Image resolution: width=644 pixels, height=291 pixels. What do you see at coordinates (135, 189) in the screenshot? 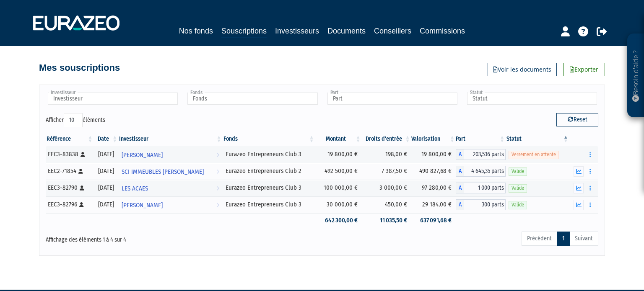
I see `span: LES ACAES` at bounding box center [135, 189].